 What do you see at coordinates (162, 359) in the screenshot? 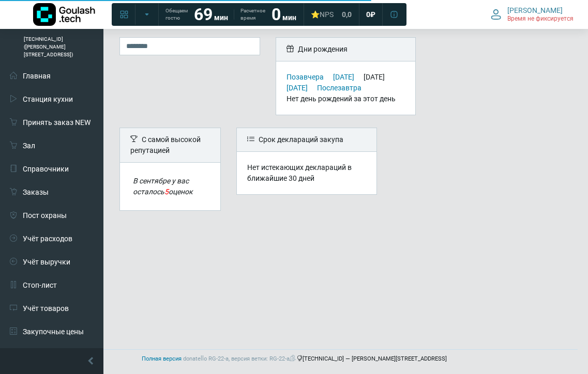
I see `a: Полная версия` at bounding box center [162, 359].